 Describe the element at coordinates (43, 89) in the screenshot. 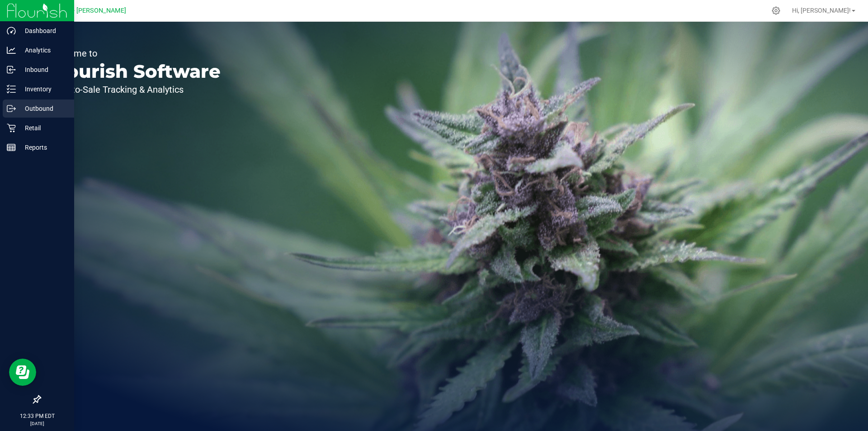

I see `p: Inventory` at that location.